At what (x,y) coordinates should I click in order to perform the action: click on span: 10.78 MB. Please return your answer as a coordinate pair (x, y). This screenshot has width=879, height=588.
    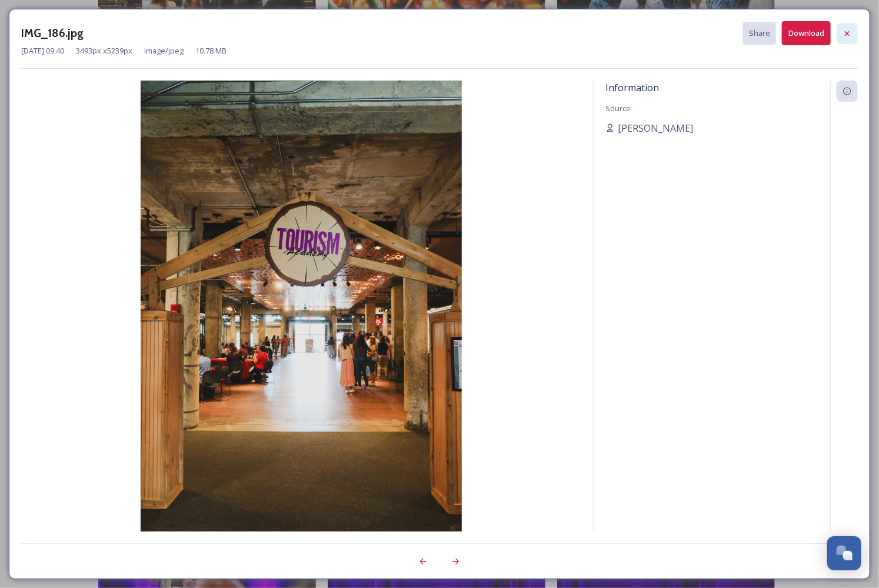
    Looking at the image, I should click on (210, 50).